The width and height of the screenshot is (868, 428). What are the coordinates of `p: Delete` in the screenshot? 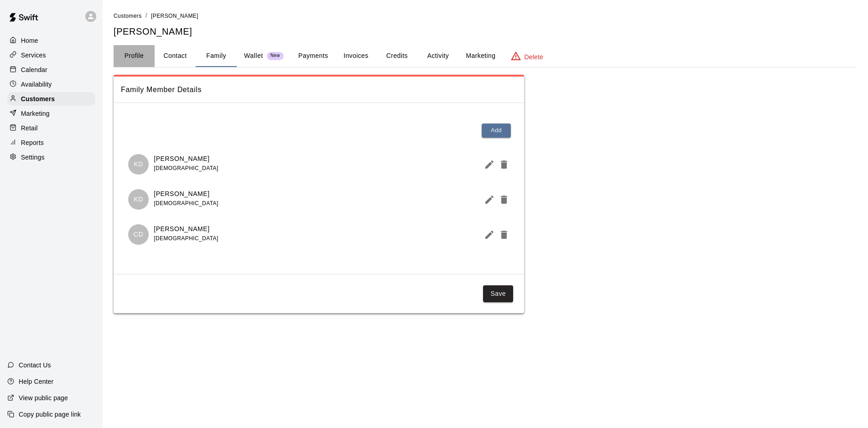 It's located at (534, 57).